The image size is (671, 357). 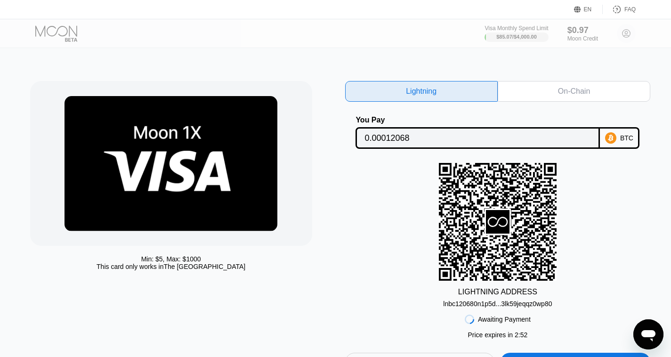 I want to click on div: You Pay, so click(x=477, y=120).